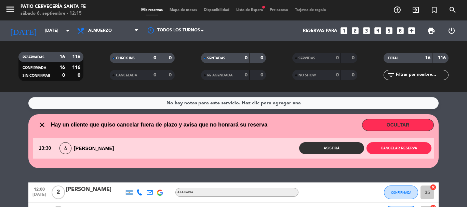  I want to click on span: A LA CARTA, so click(185, 193).